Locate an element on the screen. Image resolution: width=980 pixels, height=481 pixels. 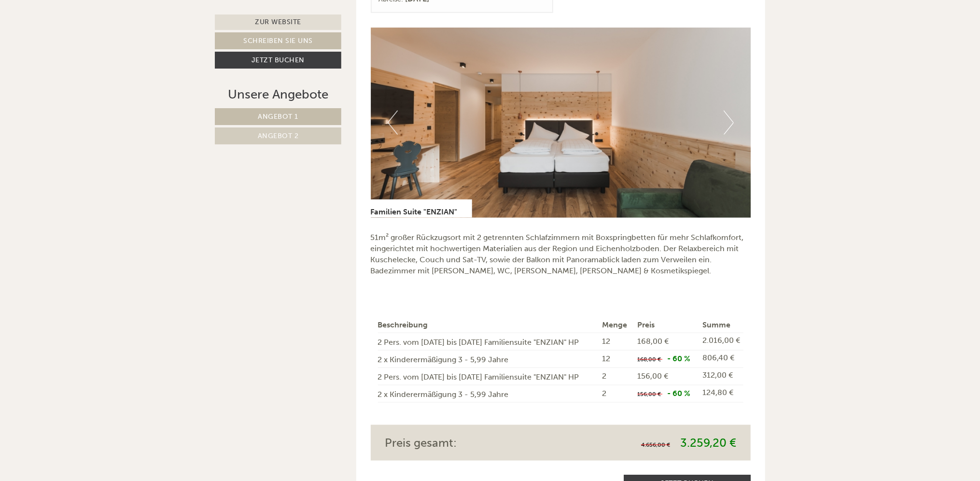
th: Menge is located at coordinates (615, 325).